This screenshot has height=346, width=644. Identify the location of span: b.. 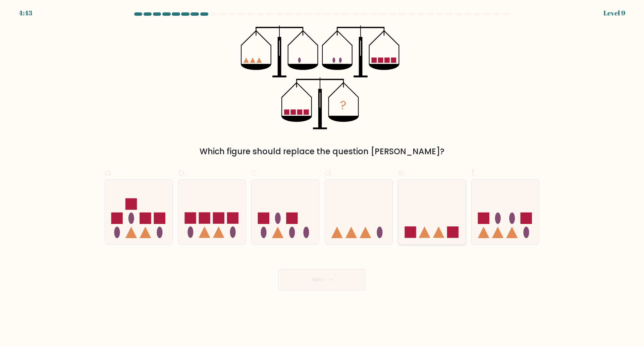
(182, 172).